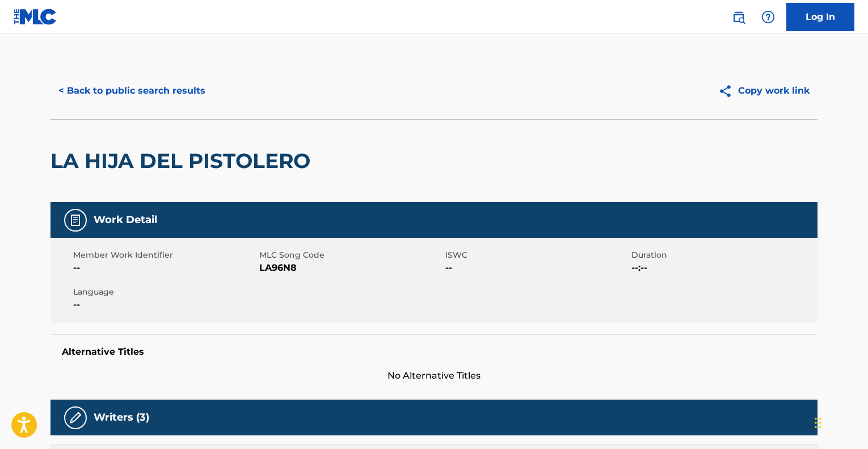 This screenshot has width=868, height=449. What do you see at coordinates (739, 17) in the screenshot?
I see `a: Public Search` at bounding box center [739, 17].